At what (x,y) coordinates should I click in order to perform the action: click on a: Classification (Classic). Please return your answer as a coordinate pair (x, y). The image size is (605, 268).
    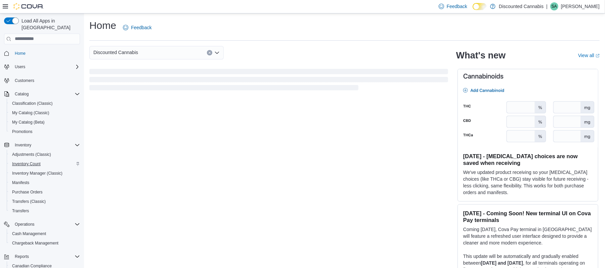
    Looking at the image, I should click on (32, 104).